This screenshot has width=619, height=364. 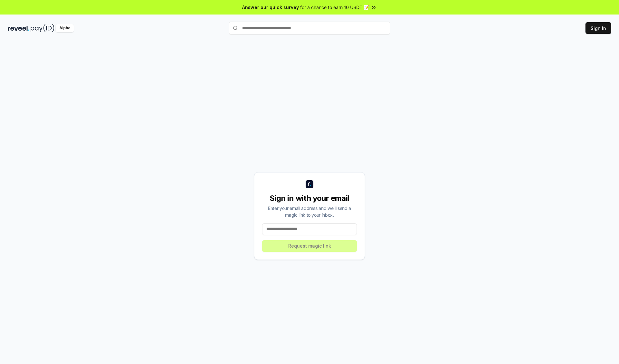 What do you see at coordinates (65, 28) in the screenshot?
I see `div: Alpha` at bounding box center [65, 28].